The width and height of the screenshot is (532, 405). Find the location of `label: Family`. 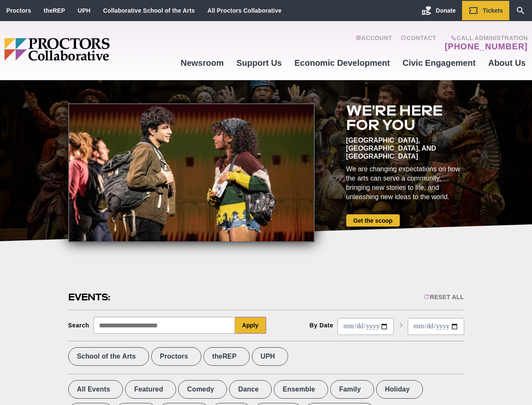

label: Family is located at coordinates (352, 389).